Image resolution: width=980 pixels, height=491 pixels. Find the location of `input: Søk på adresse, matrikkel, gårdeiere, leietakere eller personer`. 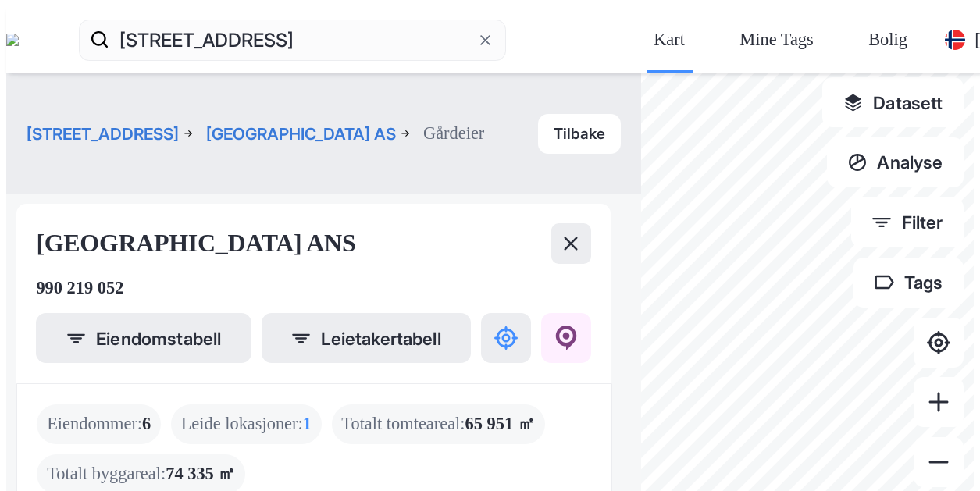

input: Søk på adresse, matrikkel, gårdeiere, leietakere eller personer is located at coordinates (292, 40).